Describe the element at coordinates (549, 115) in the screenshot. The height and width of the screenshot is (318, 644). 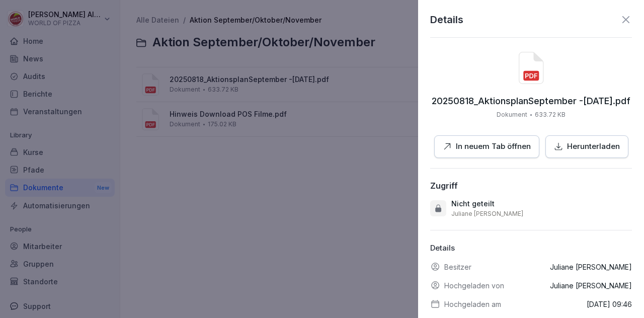
I see `p: 633.72 KB` at that location.